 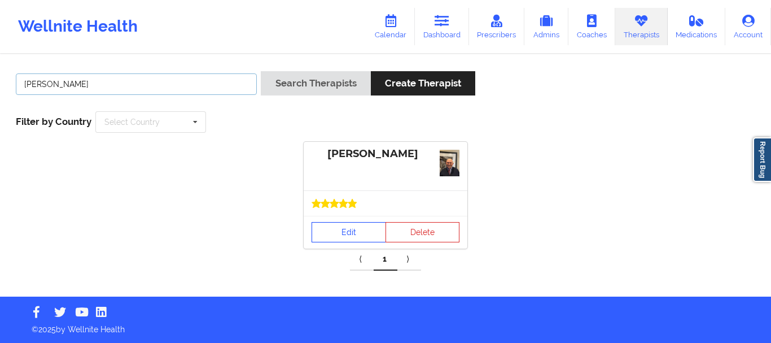 What do you see at coordinates (54, 121) in the screenshot?
I see `span: Filter by Country` at bounding box center [54, 121].